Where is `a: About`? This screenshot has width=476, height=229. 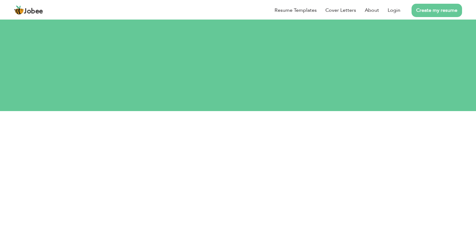 a: About is located at coordinates (372, 10).